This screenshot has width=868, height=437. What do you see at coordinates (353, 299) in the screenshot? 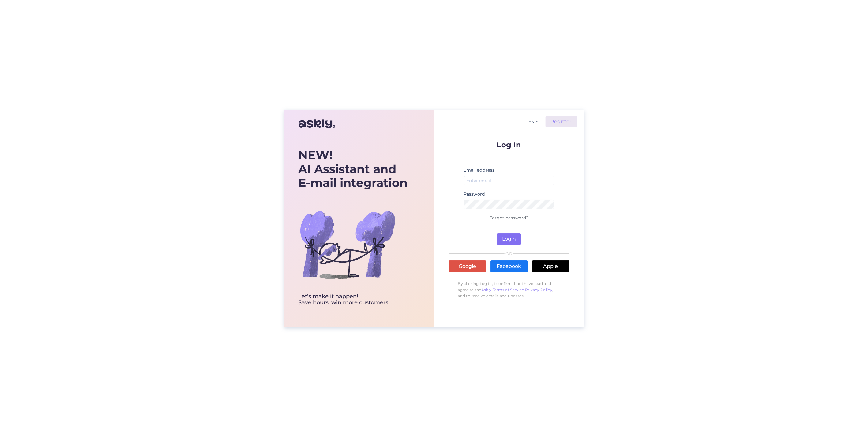
I see `div: Let’s make it happen! Save hours, win more customers.` at bounding box center [353, 299].